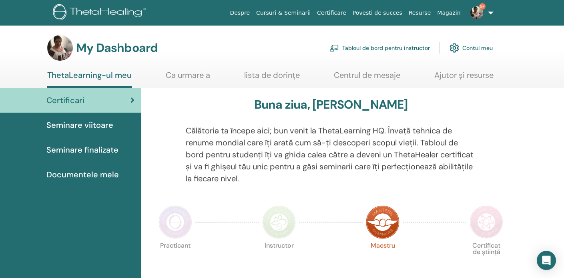 Image resolution: width=564 pixels, height=278 pixels. What do you see at coordinates (546, 261) in the screenshot?
I see `div: Open Intercom Messenger` at bounding box center [546, 261].